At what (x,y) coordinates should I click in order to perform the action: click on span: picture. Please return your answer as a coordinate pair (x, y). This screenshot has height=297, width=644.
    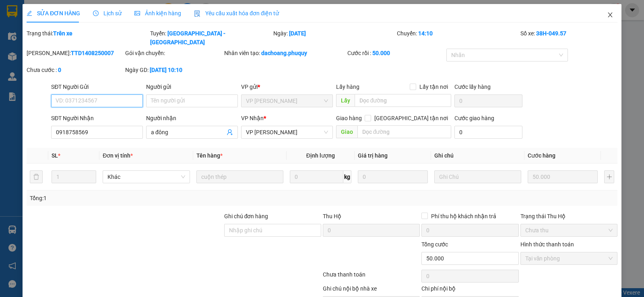
    Looking at the image, I should click on (137, 13).